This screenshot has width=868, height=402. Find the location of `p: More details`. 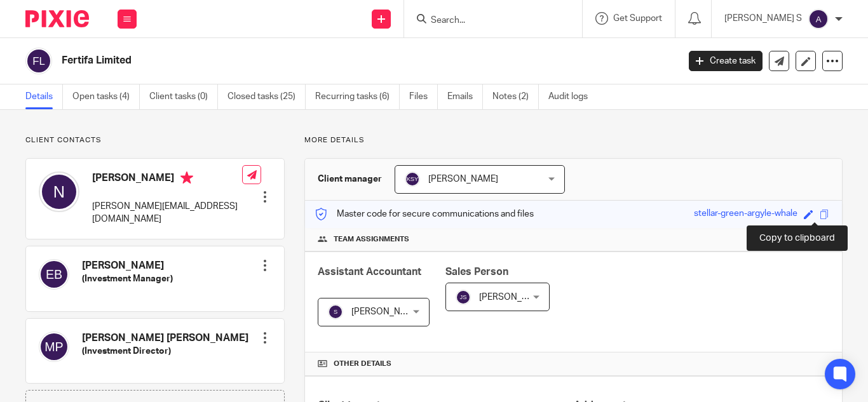

p: More details is located at coordinates (573, 140).